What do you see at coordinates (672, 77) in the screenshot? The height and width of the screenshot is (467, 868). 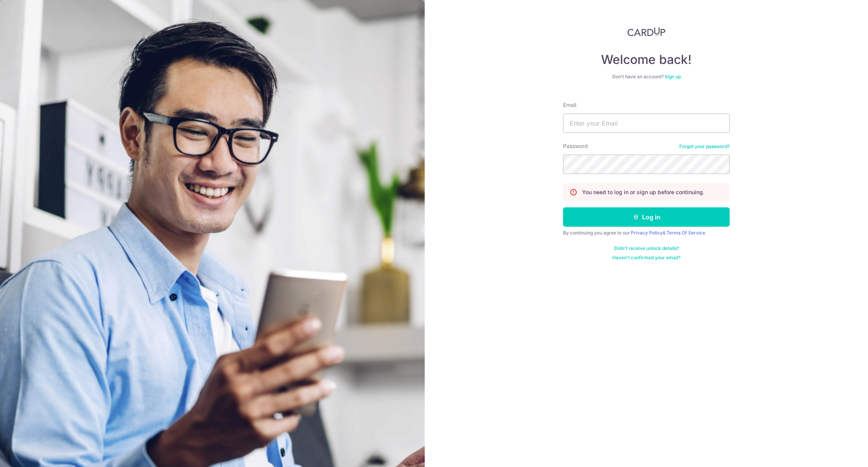 I see `a: Sign up` at bounding box center [672, 77].